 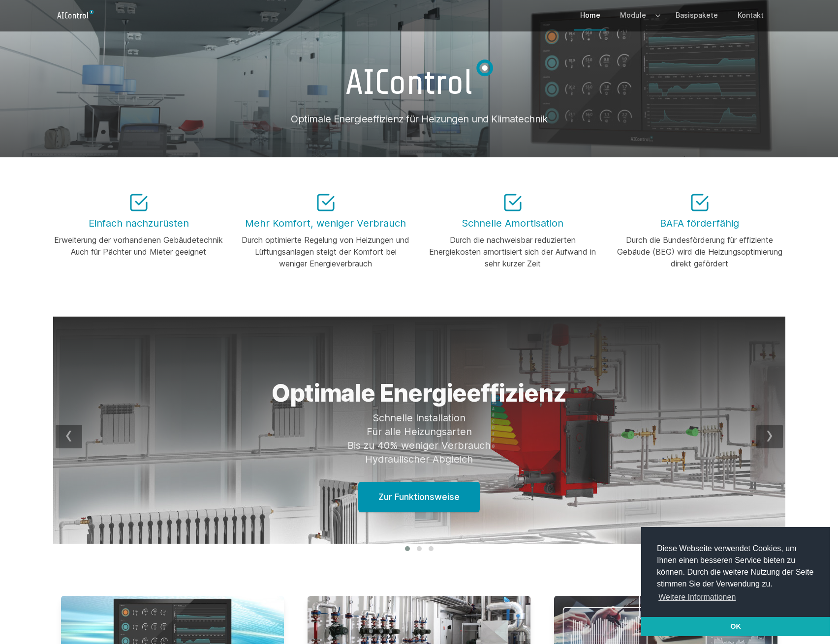 What do you see at coordinates (419, 439) in the screenshot?
I see `p: Schnelle Installation Für alle Heizungsarten Bis zu 40% weniger Verbrauch Hydraulischer Abgleich` at bounding box center [419, 439].